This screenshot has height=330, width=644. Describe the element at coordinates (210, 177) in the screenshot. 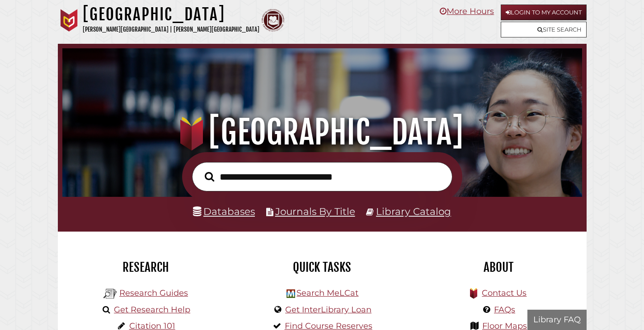

I see `i: Search` at that location.